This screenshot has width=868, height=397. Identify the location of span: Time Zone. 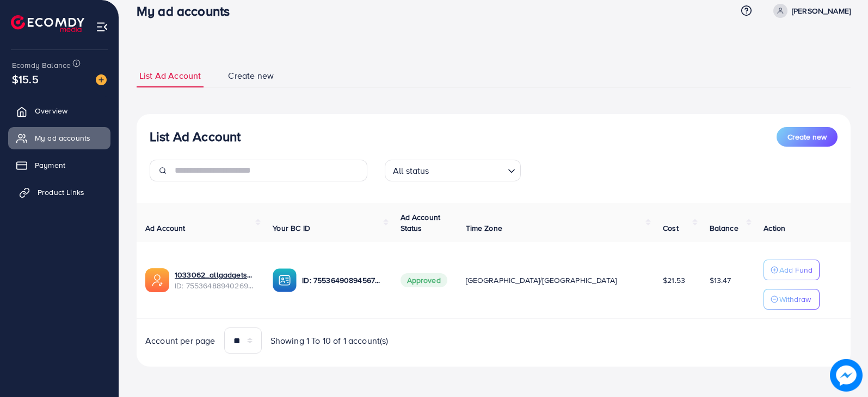
(484, 228).